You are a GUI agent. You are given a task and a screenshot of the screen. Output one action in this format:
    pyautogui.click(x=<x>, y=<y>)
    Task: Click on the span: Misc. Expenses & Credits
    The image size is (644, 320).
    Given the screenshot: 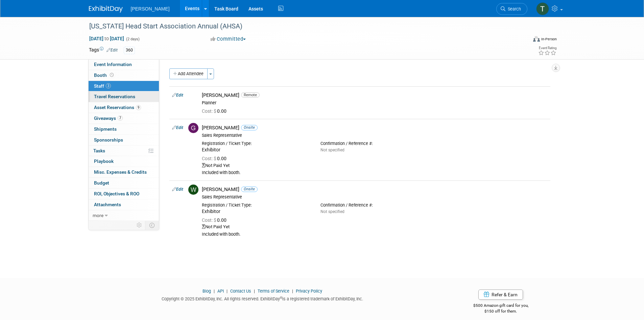 What is the action you would take?
    pyautogui.click(x=120, y=172)
    